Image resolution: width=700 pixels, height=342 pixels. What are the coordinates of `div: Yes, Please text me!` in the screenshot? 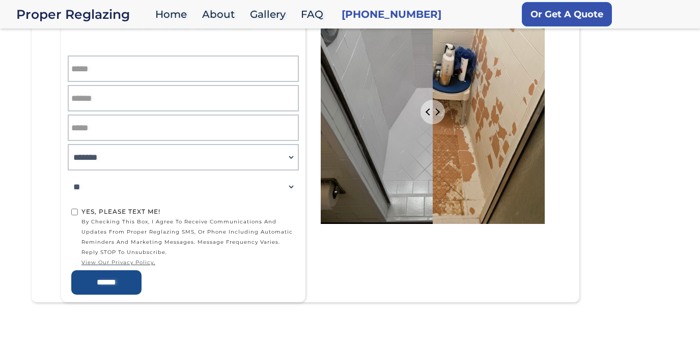 It's located at (188, 212).